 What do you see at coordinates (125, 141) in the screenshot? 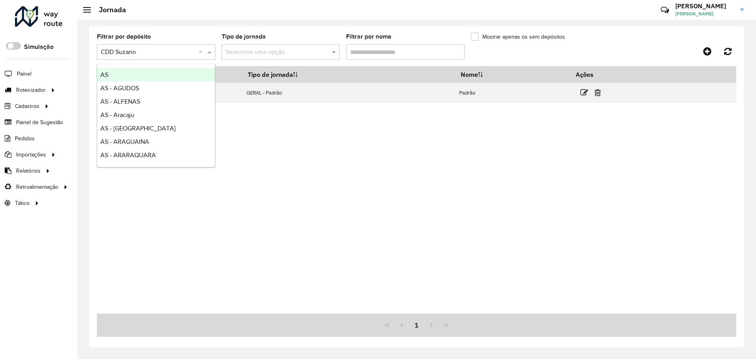
I see `span: AS - ARAGUAINA` at bounding box center [125, 141].